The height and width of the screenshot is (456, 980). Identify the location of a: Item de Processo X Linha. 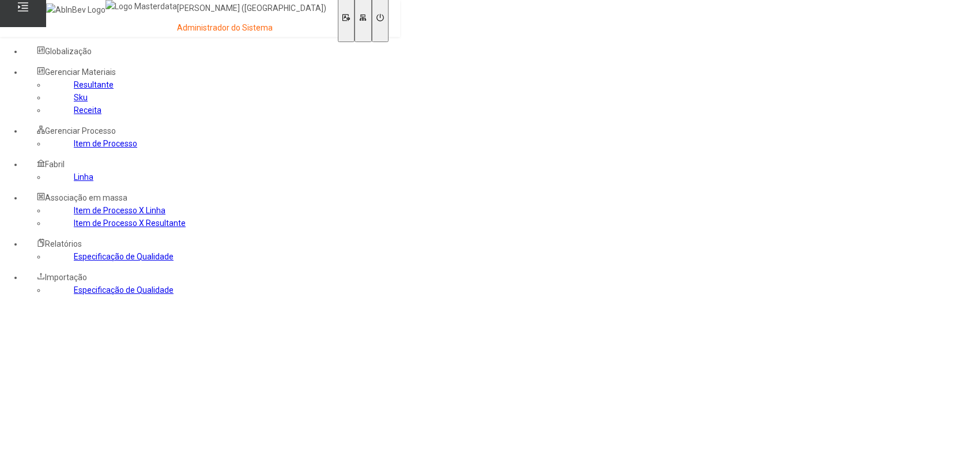
(119, 210).